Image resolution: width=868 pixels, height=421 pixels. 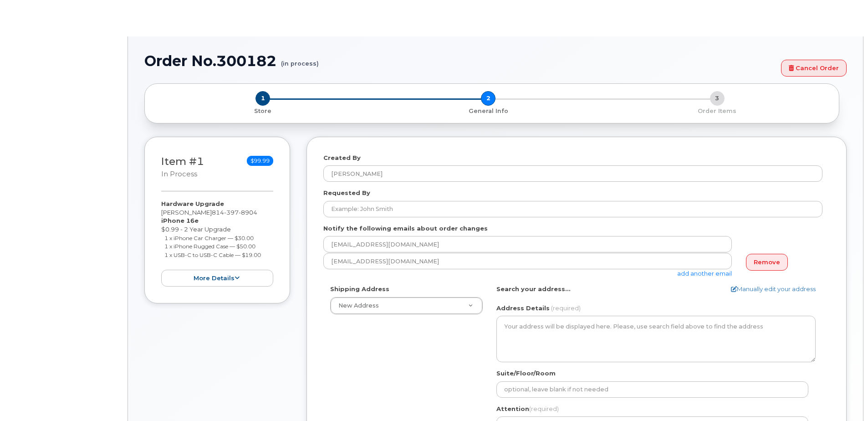 What do you see at coordinates (217, 278) in the screenshot?
I see `button: more details` at bounding box center [217, 278].